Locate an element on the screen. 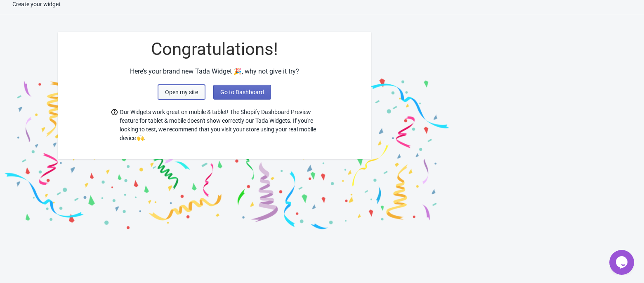 The width and height of the screenshot is (644, 283). img: final_2.png is located at coordinates (341, 128).